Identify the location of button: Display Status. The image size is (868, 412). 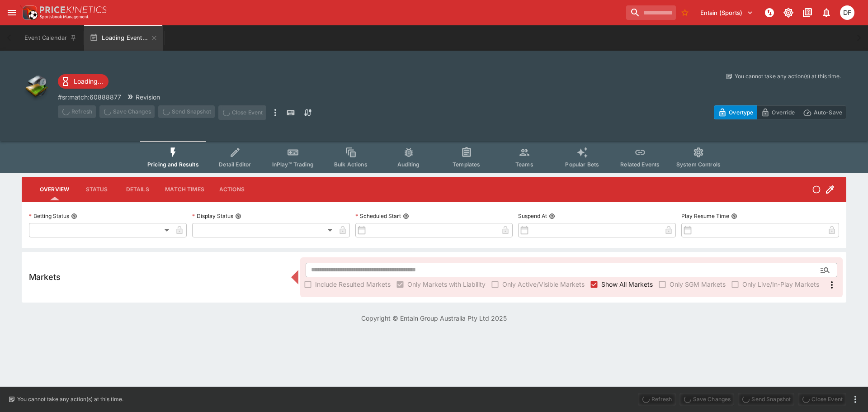
(238, 216).